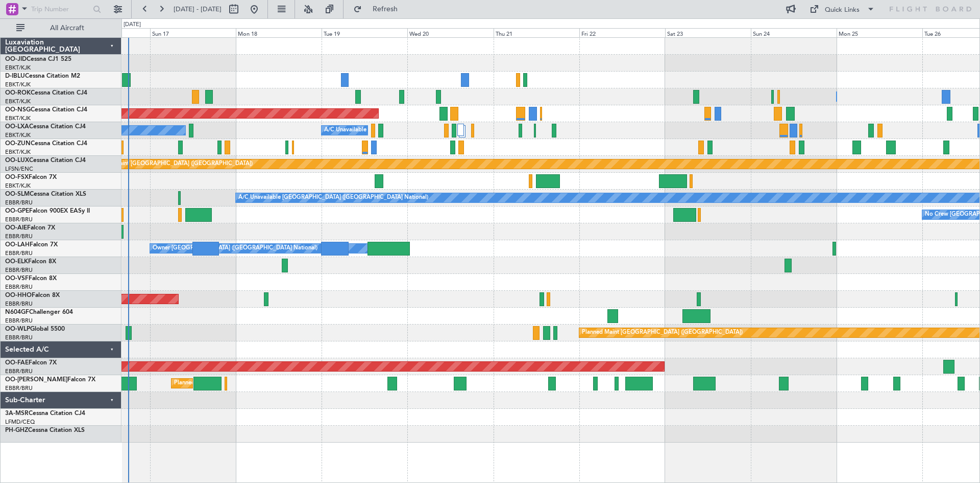 The image size is (980, 483). What do you see at coordinates (43, 76) in the screenshot?
I see `a: D-IBLUCessna Citation M2` at bounding box center [43, 76].